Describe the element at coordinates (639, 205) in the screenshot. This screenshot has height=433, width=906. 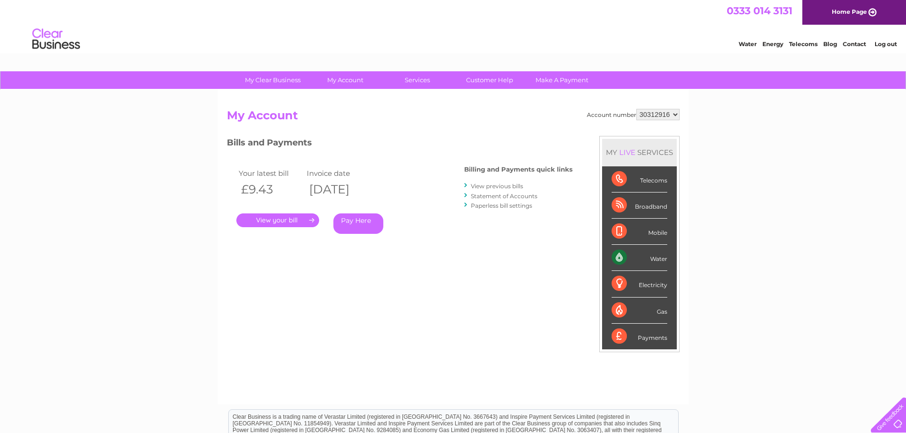
I see `div: Broadband` at that location.